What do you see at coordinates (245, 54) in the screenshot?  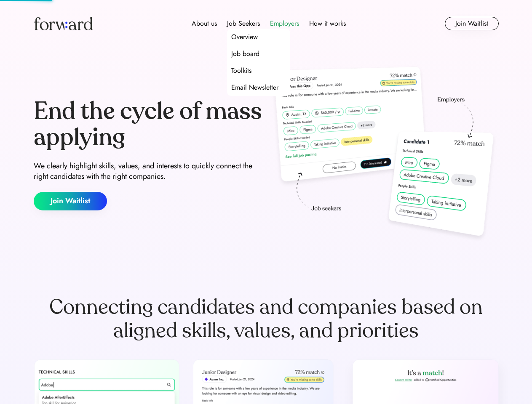 I see `div: Job board` at bounding box center [245, 54].